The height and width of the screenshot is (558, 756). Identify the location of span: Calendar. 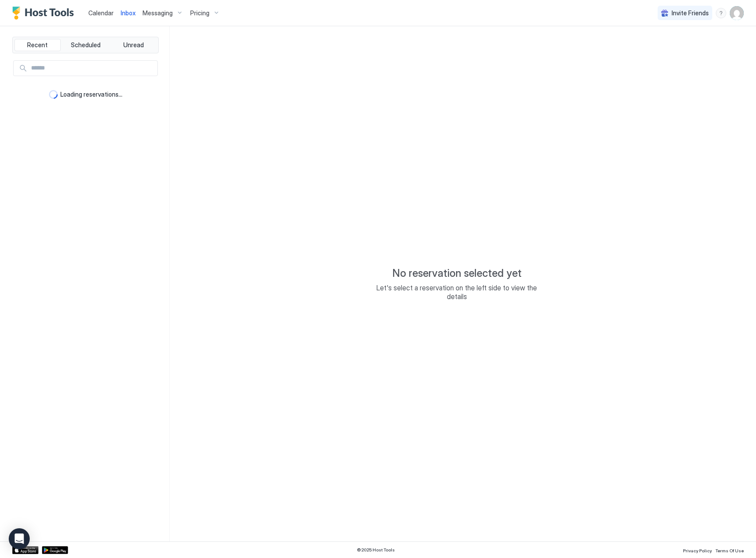
(101, 13).